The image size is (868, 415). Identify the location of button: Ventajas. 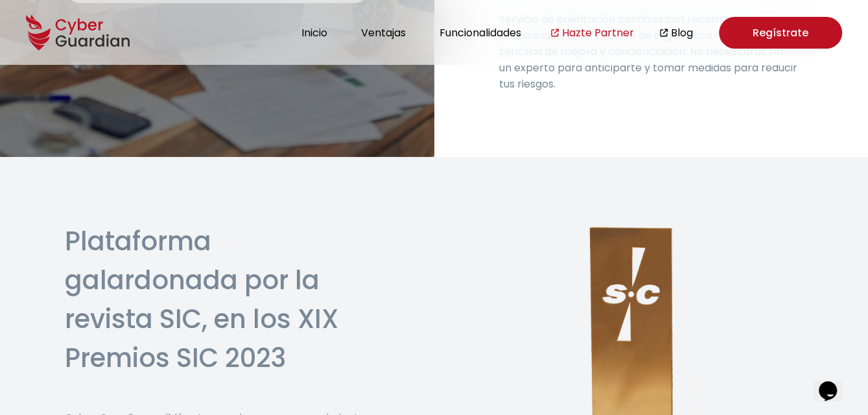
(383, 32).